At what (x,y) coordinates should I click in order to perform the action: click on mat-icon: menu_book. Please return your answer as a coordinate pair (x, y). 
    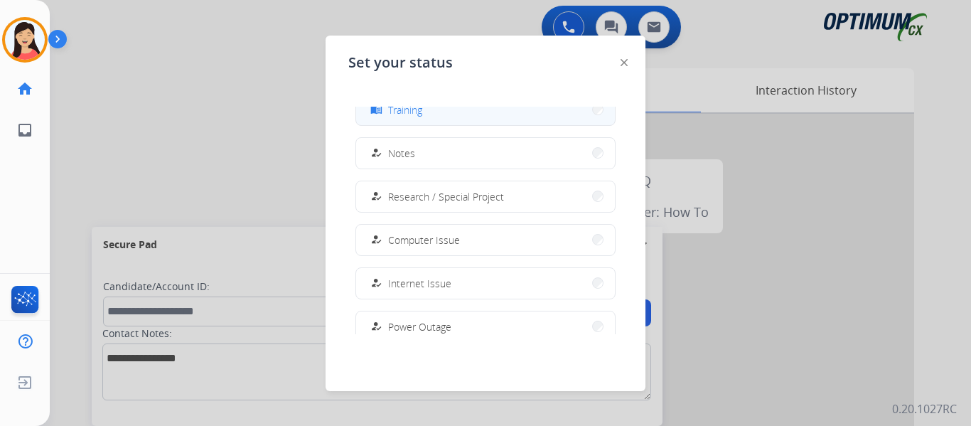
    Looking at the image, I should click on (376, 109).